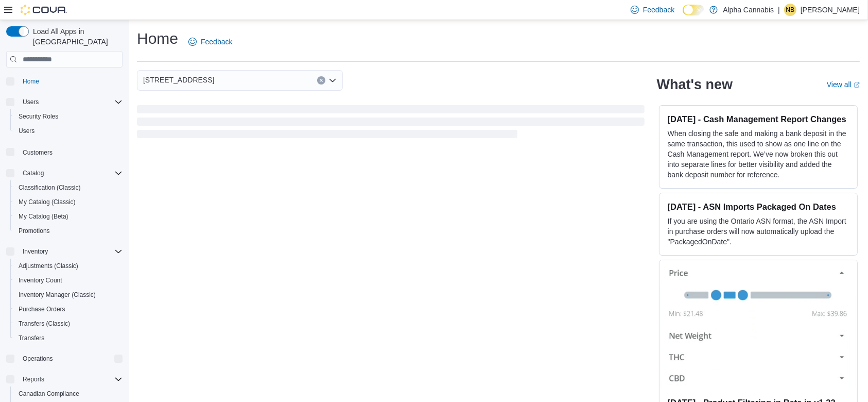 The image size is (868, 402). I want to click on a: Inventory Count, so click(40, 281).